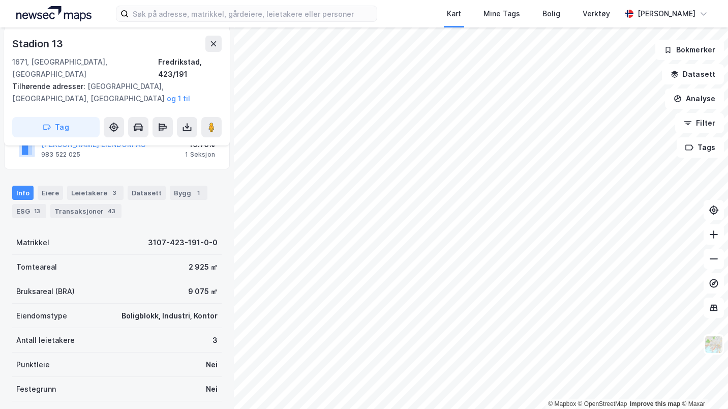  Describe the element at coordinates (54, 14) in the screenshot. I see `img: logo.a4113a55bc3d86da70a041830d287a7e.svg` at that location.